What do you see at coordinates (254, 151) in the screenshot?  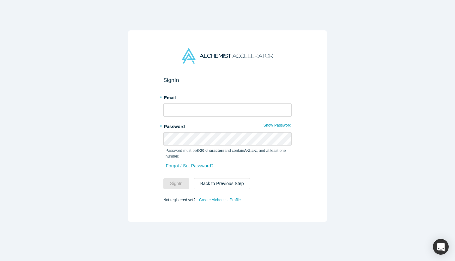 I see `strong: a-z` at bounding box center [254, 151].